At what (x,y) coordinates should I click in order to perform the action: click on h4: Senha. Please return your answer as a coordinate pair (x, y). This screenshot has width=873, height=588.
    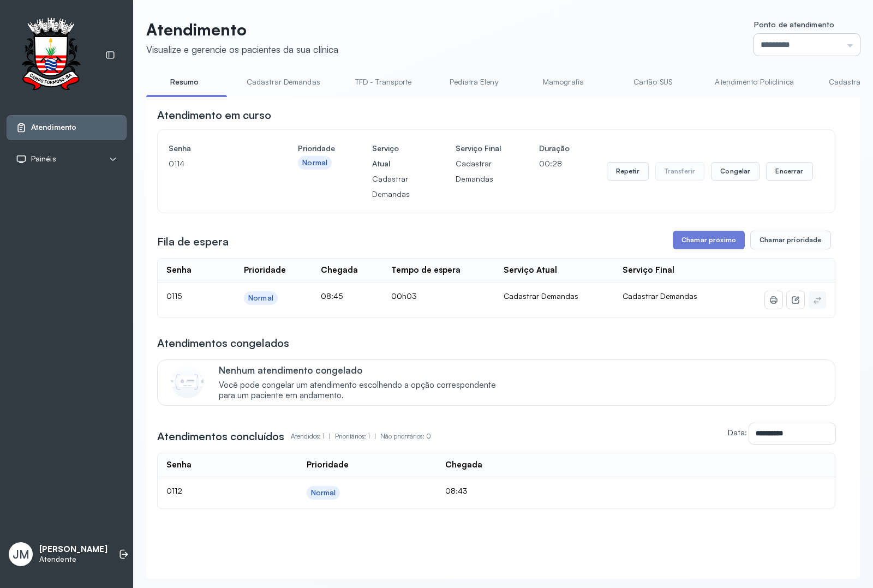
    Looking at the image, I should click on (215, 148).